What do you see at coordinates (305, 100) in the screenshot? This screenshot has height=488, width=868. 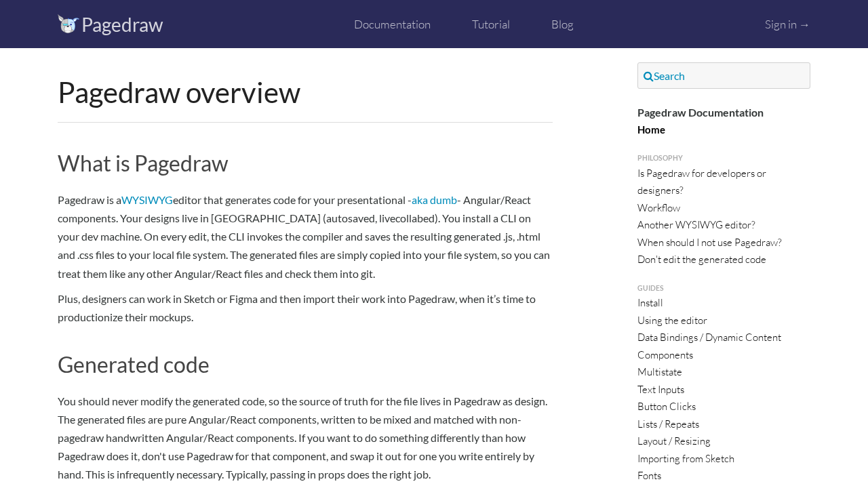 I see `h1: Pagedraw overview` at bounding box center [305, 100].